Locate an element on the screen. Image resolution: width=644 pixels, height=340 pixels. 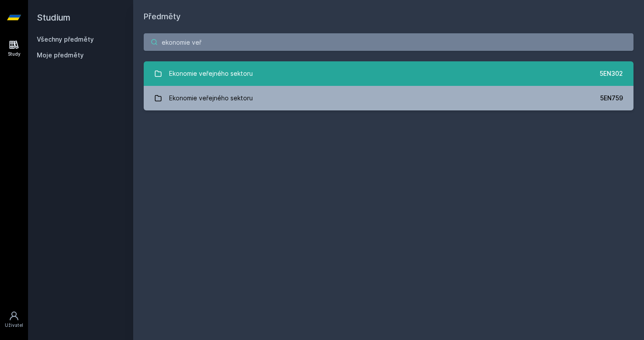
a: Study is located at coordinates (14, 48).